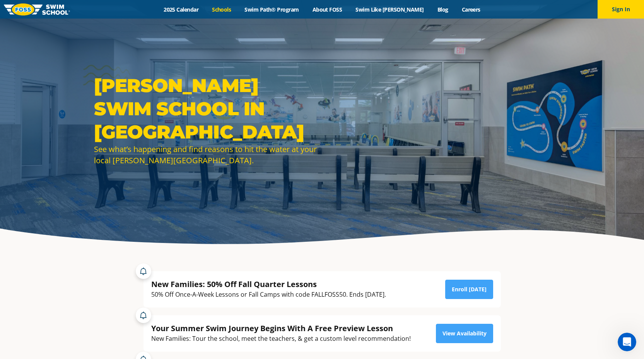 Image resolution: width=644 pixels, height=359 pixels. What do you see at coordinates (269, 284) in the screenshot?
I see `div: New Families: 50% Off Fall Quarter Lessons` at bounding box center [269, 284].